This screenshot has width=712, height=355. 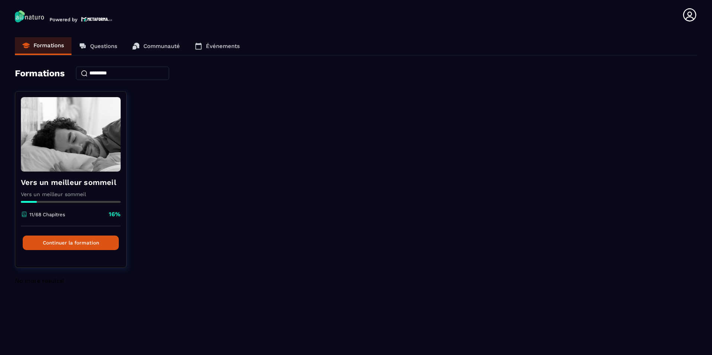 I want to click on p: 16%, so click(x=115, y=214).